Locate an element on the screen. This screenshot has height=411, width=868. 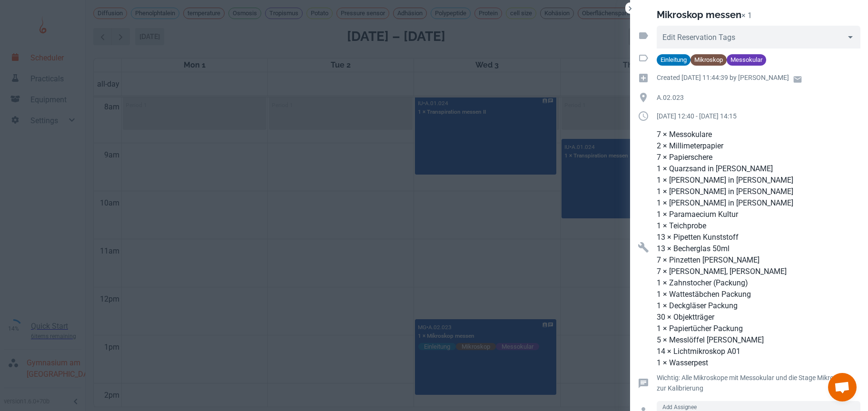
p: Wichtig: Alle Mikroskope mit Messokular und die Stage Mikrometer zur Kalibrierung is located at coordinates (758, 383).